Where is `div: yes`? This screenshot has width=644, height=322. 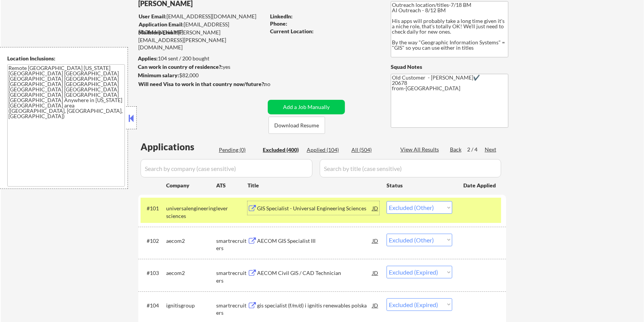
div: yes is located at coordinates (200, 67).